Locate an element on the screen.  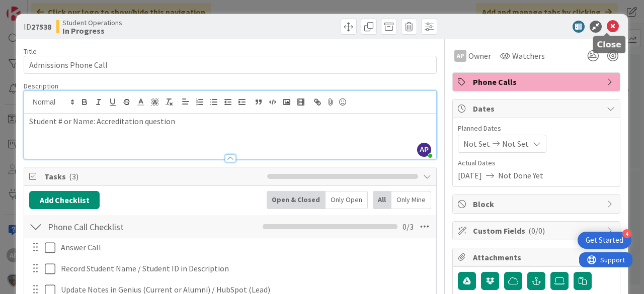
div: All is located at coordinates (382, 200).